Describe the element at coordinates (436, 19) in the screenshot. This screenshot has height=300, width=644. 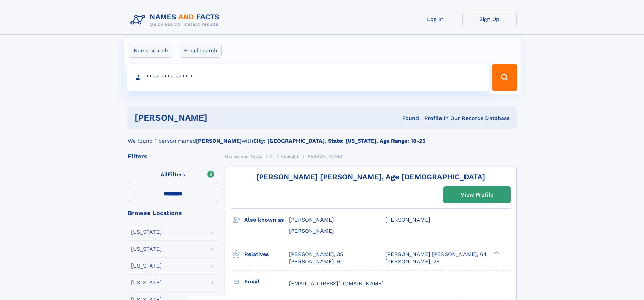
I see `a: Log In` at that location.